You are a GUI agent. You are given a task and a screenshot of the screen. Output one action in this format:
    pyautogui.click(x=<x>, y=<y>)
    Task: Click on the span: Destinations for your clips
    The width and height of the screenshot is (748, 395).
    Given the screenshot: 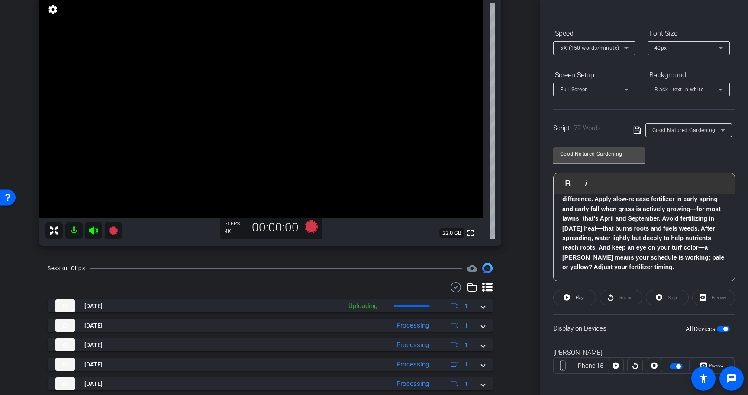 What is the action you would take?
    pyautogui.click(x=472, y=269)
    